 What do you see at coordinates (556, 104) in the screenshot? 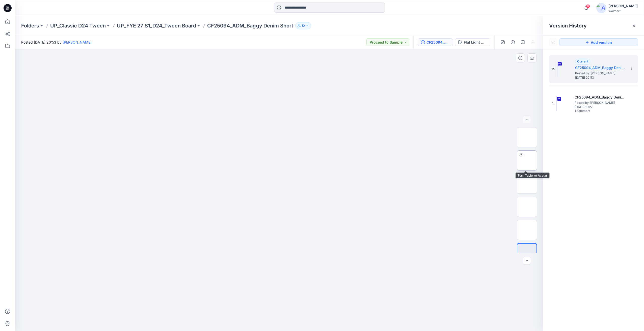
I see `img: CF25094_ADM_Baggy Denim Short` at bounding box center [556, 104].